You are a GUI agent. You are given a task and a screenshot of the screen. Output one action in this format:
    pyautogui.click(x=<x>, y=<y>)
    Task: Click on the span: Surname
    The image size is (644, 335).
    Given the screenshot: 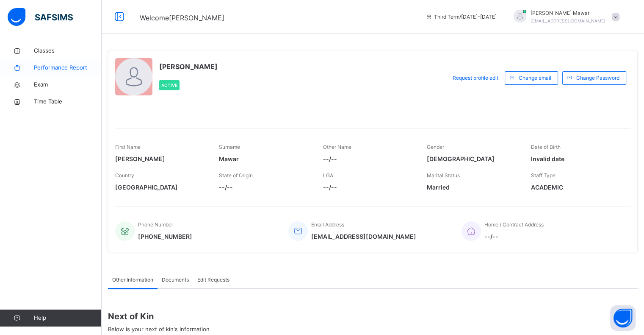 What is the action you would take?
    pyautogui.click(x=229, y=147)
    